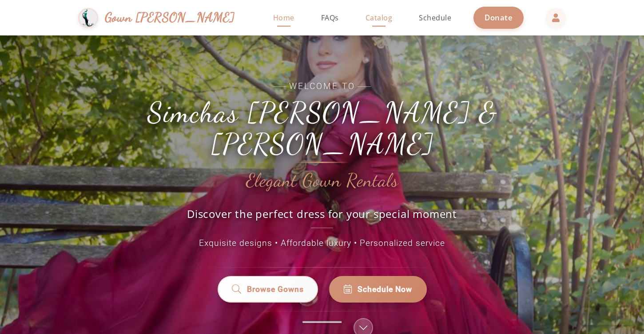 This screenshot has height=334, width=644. Describe the element at coordinates (322, 243) in the screenshot. I see `p: Exquisite designs • Affordable luxury • Personalized service` at that location.